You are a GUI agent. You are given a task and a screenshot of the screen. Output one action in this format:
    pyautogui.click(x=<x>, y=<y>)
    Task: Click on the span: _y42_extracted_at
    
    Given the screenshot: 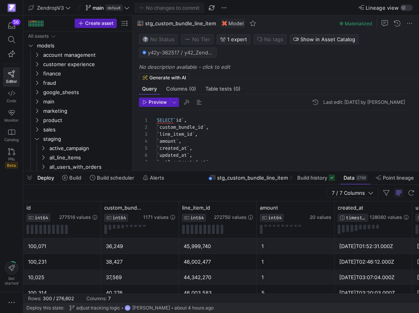 What is the action you would take?
    pyautogui.click(x=183, y=162)
    